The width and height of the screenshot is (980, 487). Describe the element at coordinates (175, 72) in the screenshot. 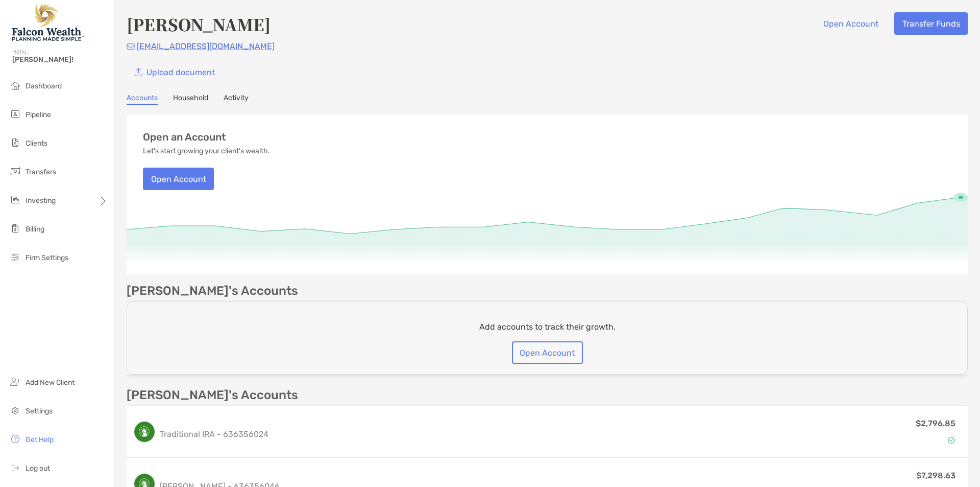

I see `a: Upload document` at that location.